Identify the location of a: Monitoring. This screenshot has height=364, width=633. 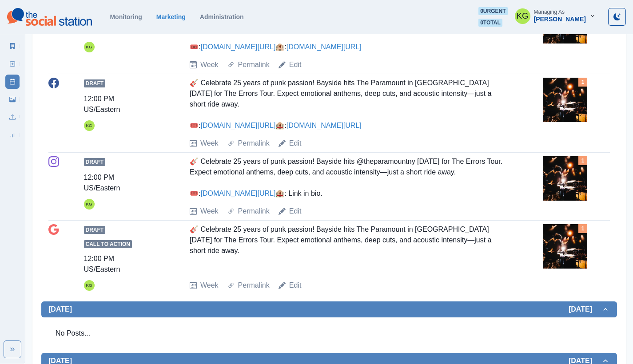
(126, 17).